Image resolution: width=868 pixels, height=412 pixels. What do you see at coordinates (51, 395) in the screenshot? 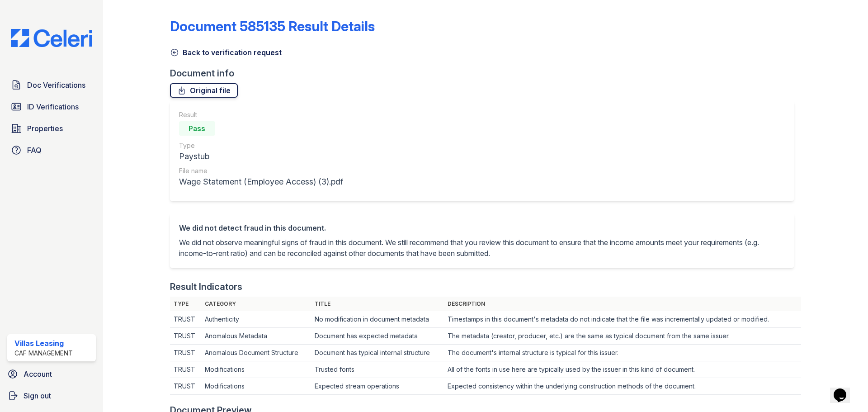
I see `button: Sign out` at bounding box center [51, 395].